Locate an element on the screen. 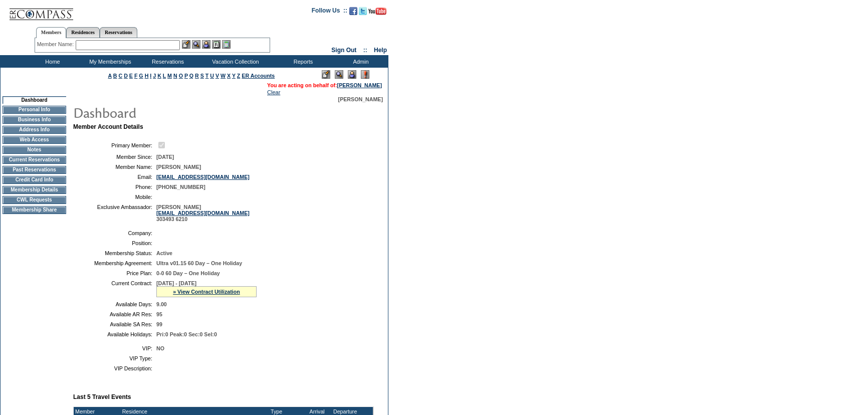  img: Log Concern/Member Elevation is located at coordinates (365, 74).